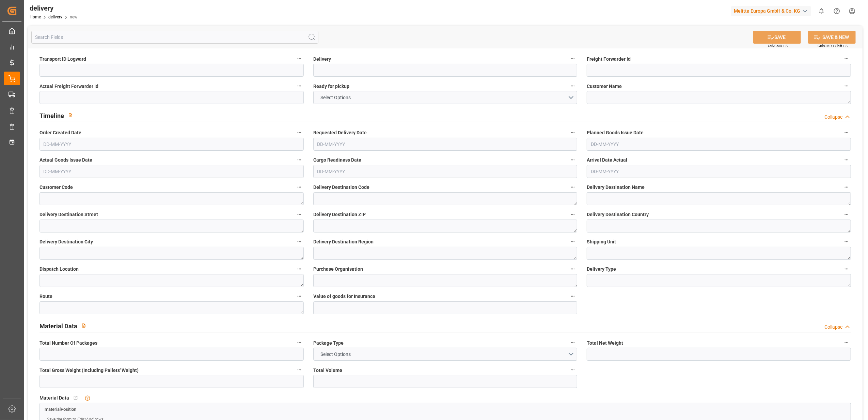 The height and width of the screenshot is (420, 868). What do you see at coordinates (616, 187) in the screenshot?
I see `span: Delivery Destination Name` at bounding box center [616, 187].